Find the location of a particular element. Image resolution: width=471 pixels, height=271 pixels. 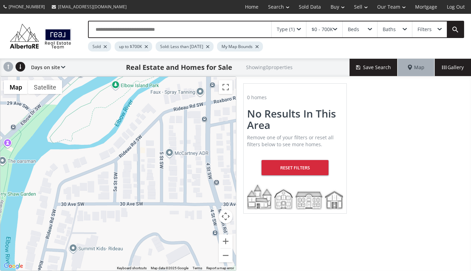

div: Baths is located at coordinates (390, 29).